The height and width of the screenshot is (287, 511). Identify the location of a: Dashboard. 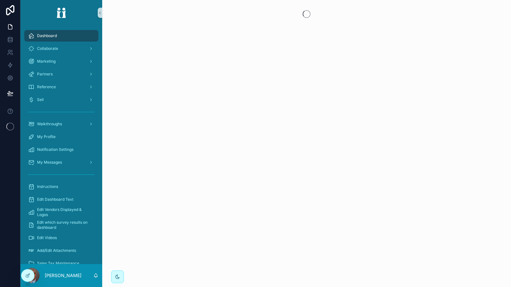
(61, 36).